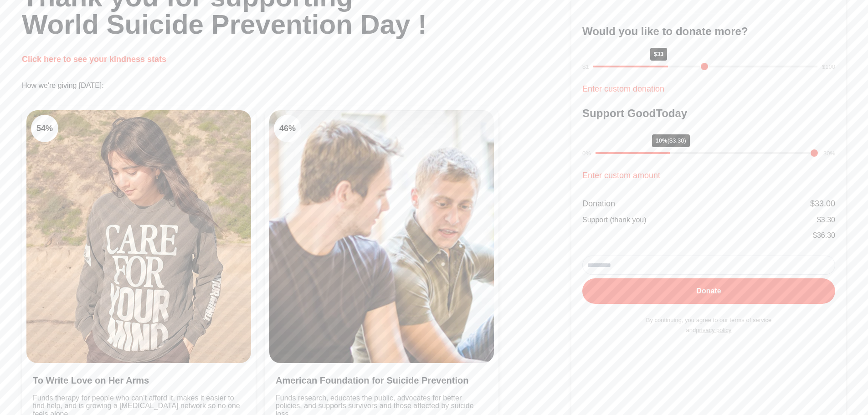  Describe the element at coordinates (94, 59) in the screenshot. I see `a: Click here to see your kindness stats` at that location.